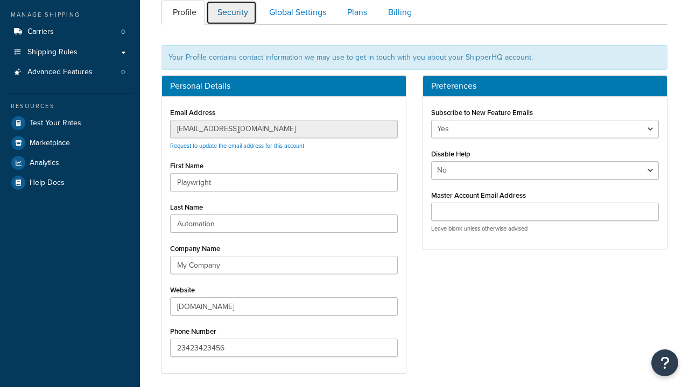  What do you see at coordinates (44, 163) in the screenshot?
I see `span: Analytics` at bounding box center [44, 163].